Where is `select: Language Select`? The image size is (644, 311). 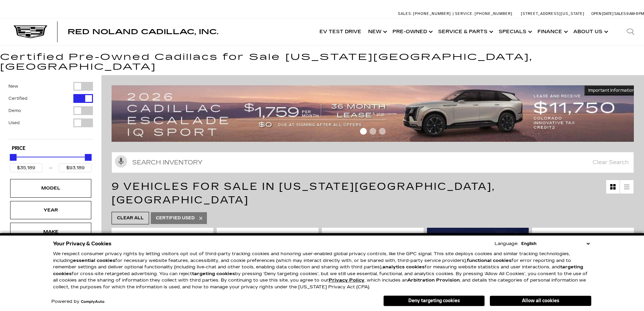
select: Language Select is located at coordinates (555, 244).